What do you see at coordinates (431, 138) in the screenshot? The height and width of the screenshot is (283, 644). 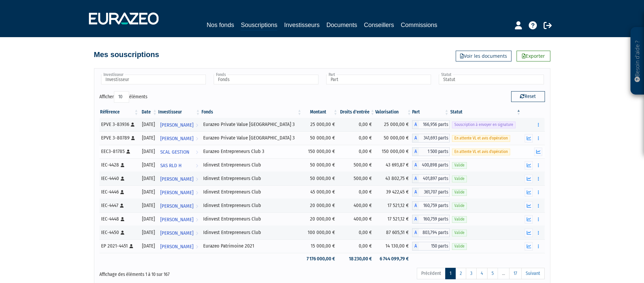 I see `div: A - Eurazeo Private Value Europe 3` at bounding box center [431, 138].